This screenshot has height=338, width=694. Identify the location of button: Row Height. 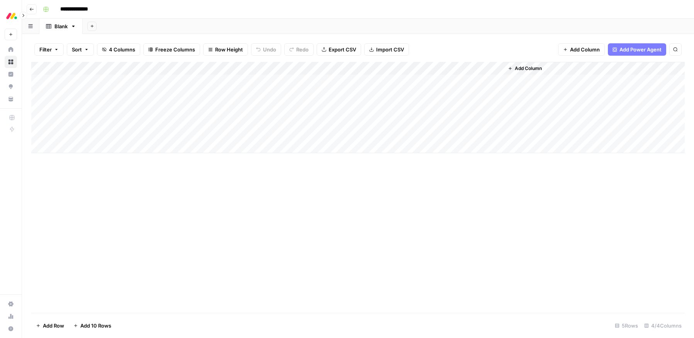
(226, 49).